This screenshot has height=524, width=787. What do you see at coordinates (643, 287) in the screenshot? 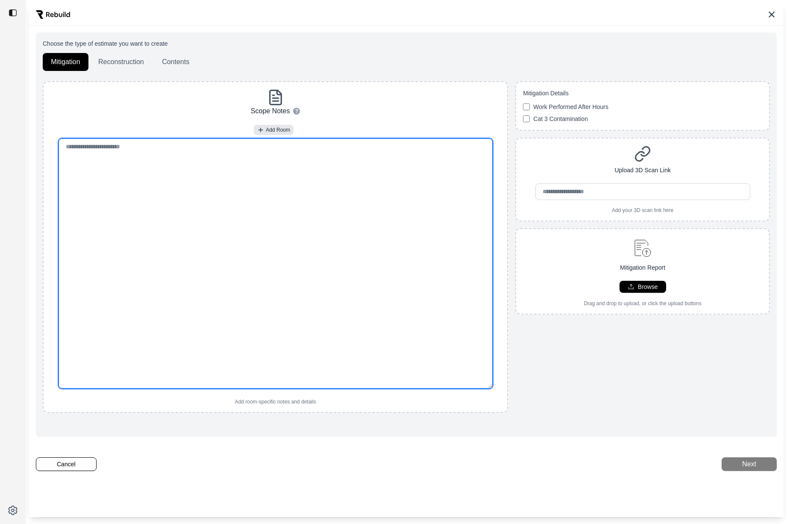
I see `button: Browse` at bounding box center [643, 287].